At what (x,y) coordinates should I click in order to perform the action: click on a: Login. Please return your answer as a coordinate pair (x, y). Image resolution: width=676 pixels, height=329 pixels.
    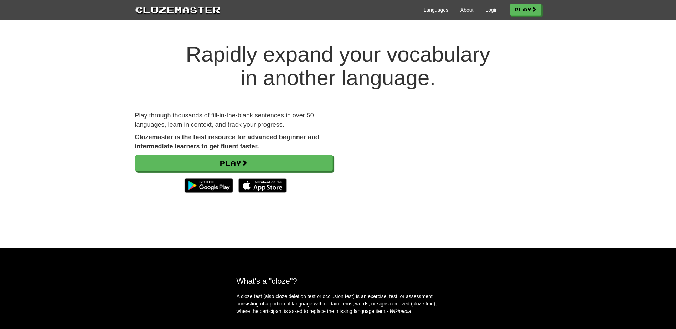
    Looking at the image, I should click on (492, 10).